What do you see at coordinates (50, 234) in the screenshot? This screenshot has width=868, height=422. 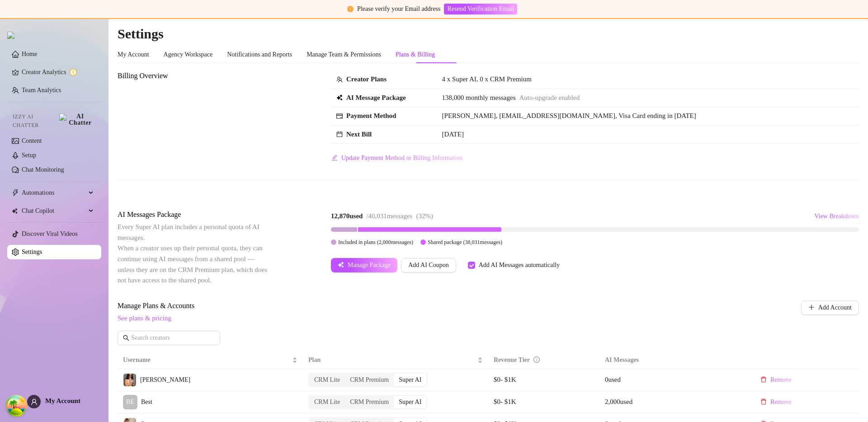 I see `a: Discover Viral Videos` at bounding box center [50, 234].